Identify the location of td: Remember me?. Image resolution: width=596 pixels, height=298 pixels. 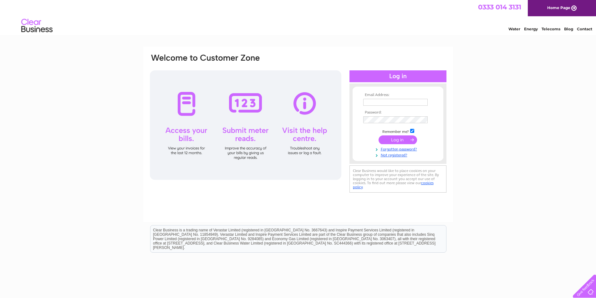
(398, 131).